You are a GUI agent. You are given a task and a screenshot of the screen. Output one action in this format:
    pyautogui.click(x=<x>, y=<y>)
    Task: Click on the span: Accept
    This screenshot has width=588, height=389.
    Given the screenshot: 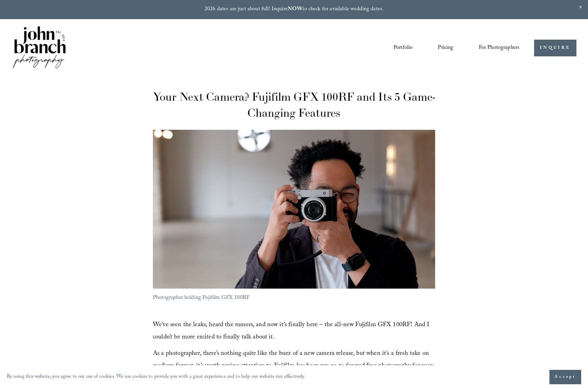 What is the action you would take?
    pyautogui.click(x=565, y=377)
    